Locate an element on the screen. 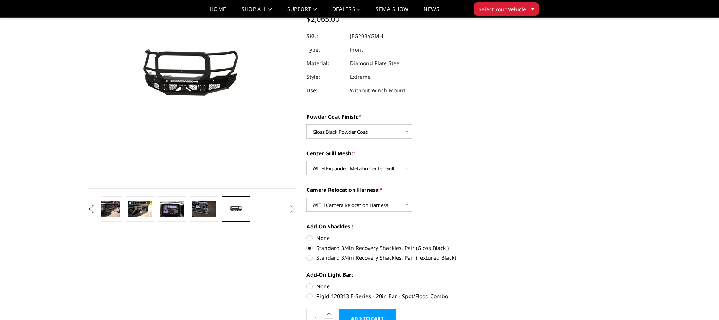  label: Standard 3/4in Recovery Shackles, Pair (Gloss Black ) is located at coordinates (411, 248).